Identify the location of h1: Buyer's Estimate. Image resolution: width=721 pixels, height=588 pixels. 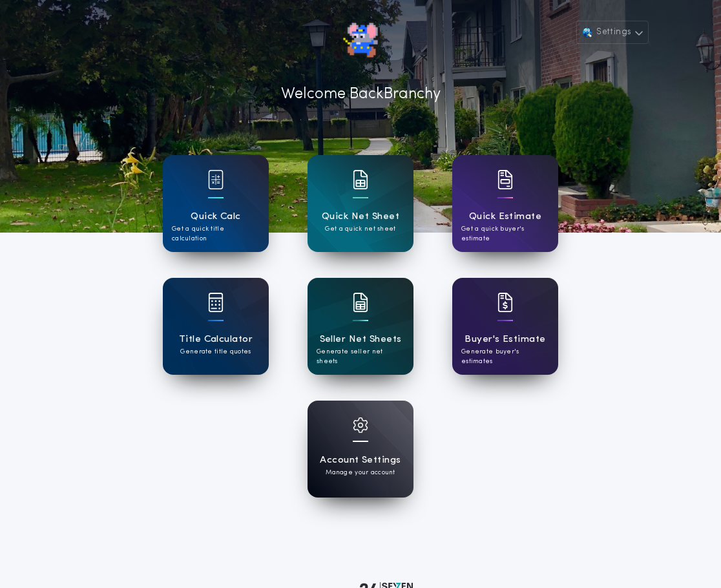
(505, 339).